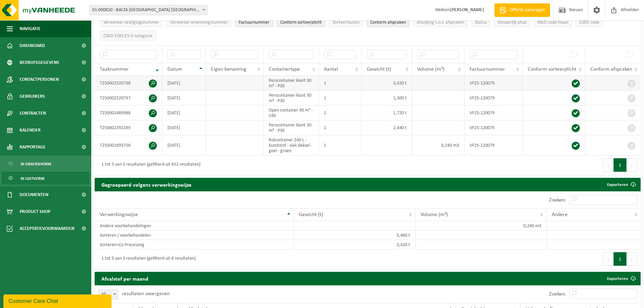 This screenshot has height=308, width=644. I want to click on span: Gewicht (t), so click(311, 214).